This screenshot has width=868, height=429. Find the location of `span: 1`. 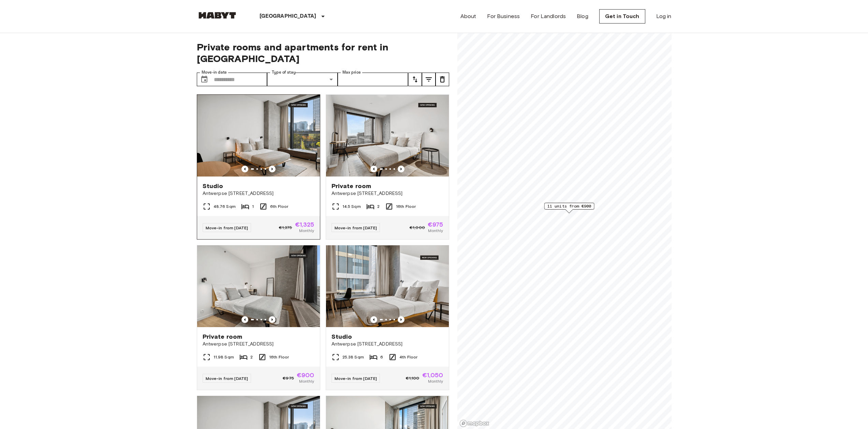

span: 1 is located at coordinates (253, 207).